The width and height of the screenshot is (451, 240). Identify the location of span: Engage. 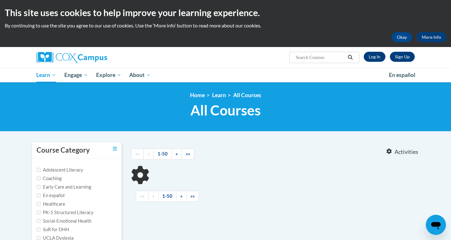
(76, 75).